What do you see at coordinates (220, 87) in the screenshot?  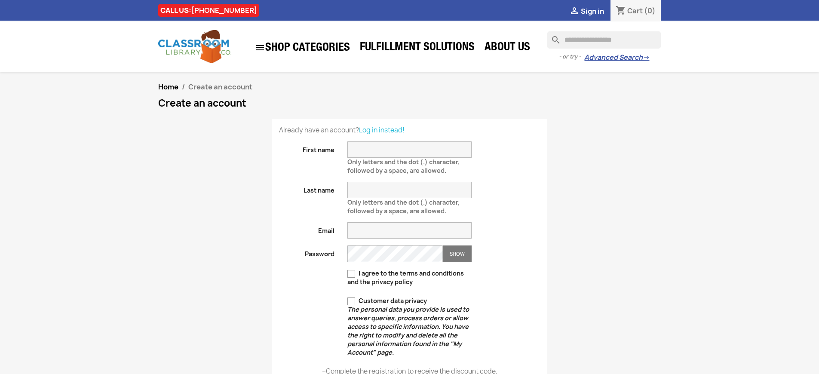 I see `span: Create an account` at bounding box center [220, 87].